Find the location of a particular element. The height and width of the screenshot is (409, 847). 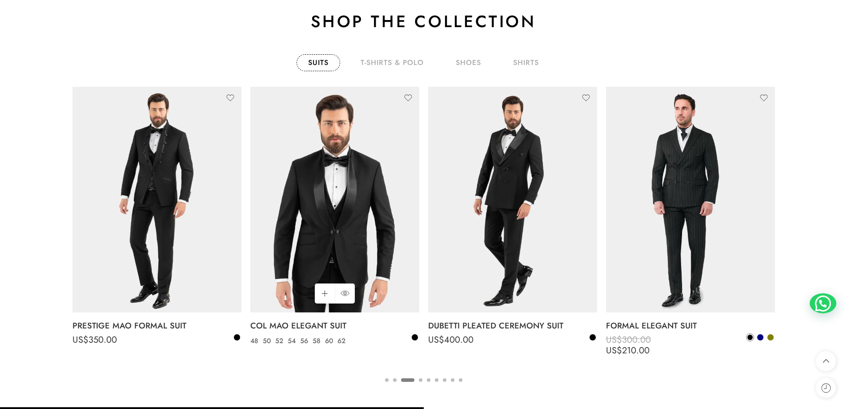

a: 52 is located at coordinates (279, 341).